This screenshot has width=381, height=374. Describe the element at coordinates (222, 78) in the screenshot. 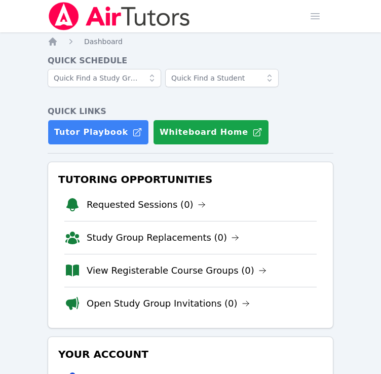

I see `input: Quick Find a Student` at that location.